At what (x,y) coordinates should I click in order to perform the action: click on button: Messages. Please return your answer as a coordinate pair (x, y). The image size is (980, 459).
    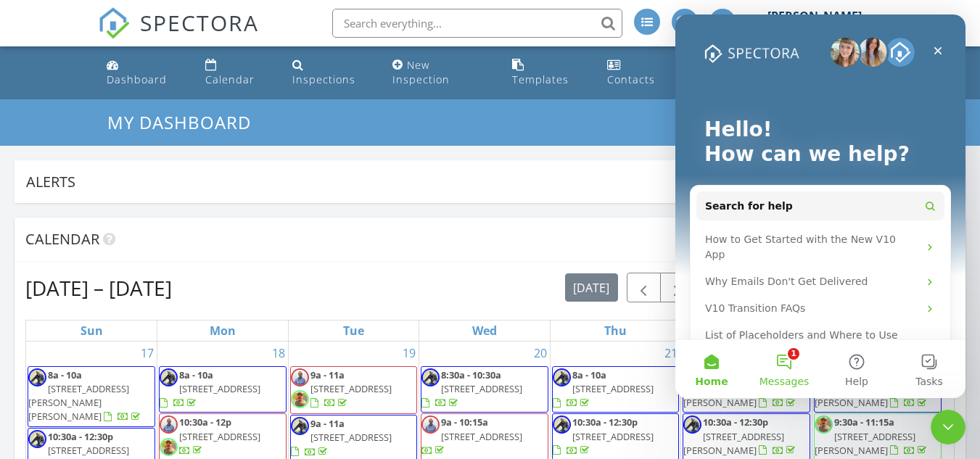
    Looking at the image, I should click on (109, 354).